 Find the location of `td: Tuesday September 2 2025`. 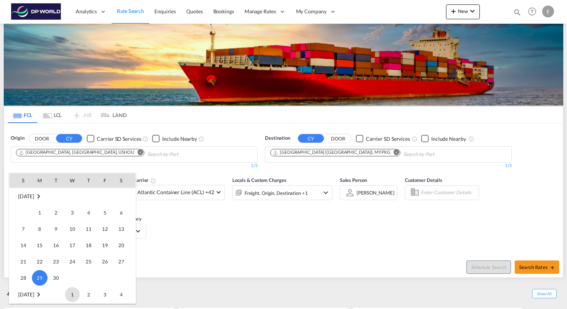

td: Tuesday September 2 2025 is located at coordinates (56, 213).